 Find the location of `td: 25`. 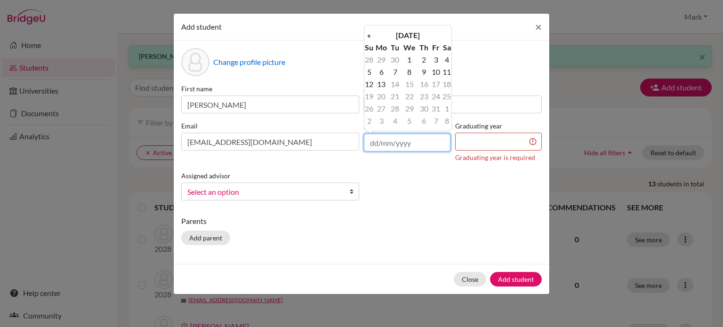

td: 25 is located at coordinates (447, 96).